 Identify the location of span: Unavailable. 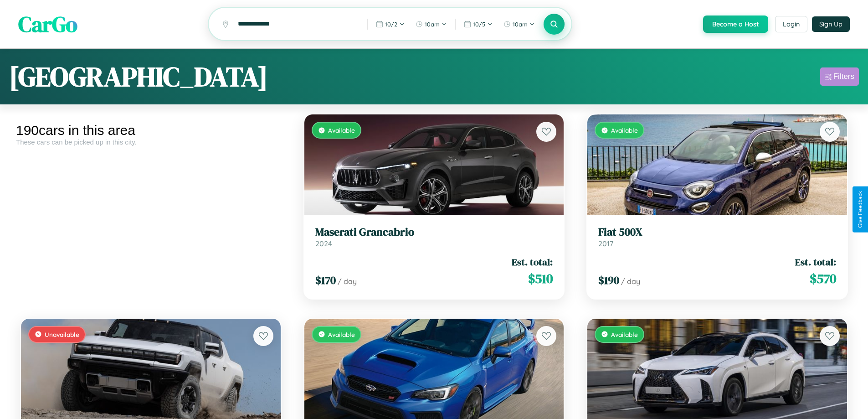
(62, 334).